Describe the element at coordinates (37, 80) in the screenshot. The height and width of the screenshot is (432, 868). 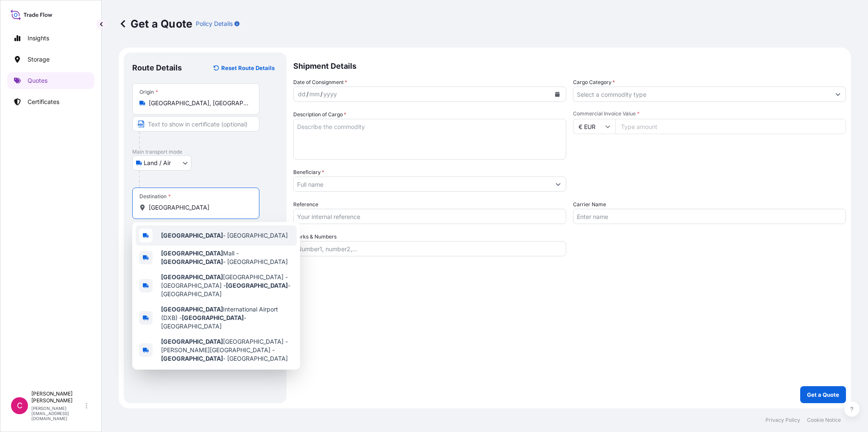
I see `p: Quotes` at that location.